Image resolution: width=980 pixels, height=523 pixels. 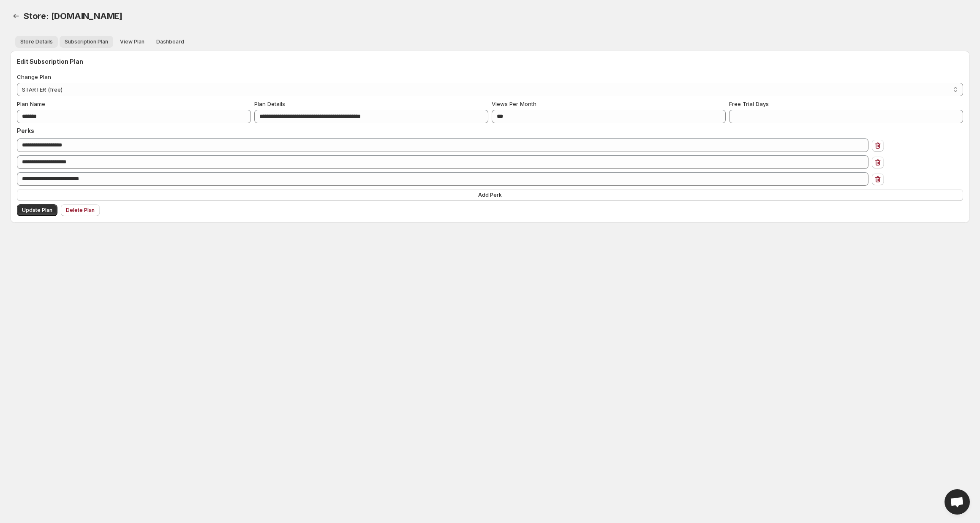 I want to click on span: Subscription Plan, so click(x=86, y=42).